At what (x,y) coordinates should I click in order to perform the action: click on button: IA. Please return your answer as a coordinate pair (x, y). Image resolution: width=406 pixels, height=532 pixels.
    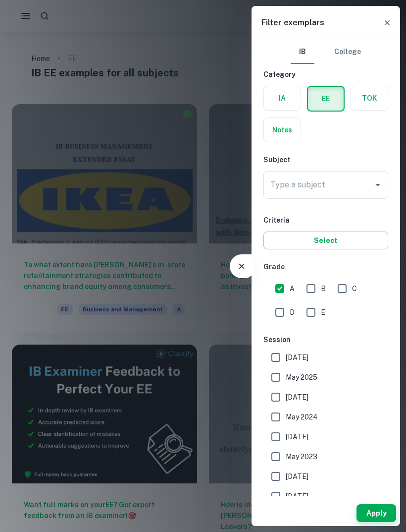
    Looking at the image, I should click on (283, 98).